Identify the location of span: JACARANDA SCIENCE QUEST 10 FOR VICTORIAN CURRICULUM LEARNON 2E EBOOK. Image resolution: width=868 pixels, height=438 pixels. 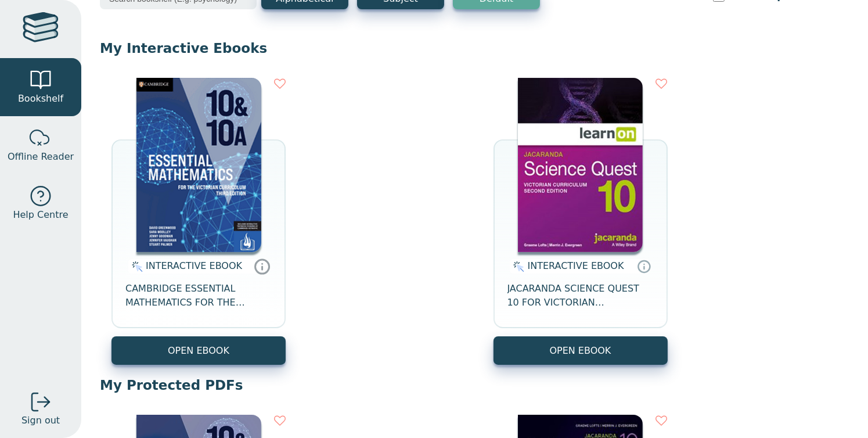
(580, 296).